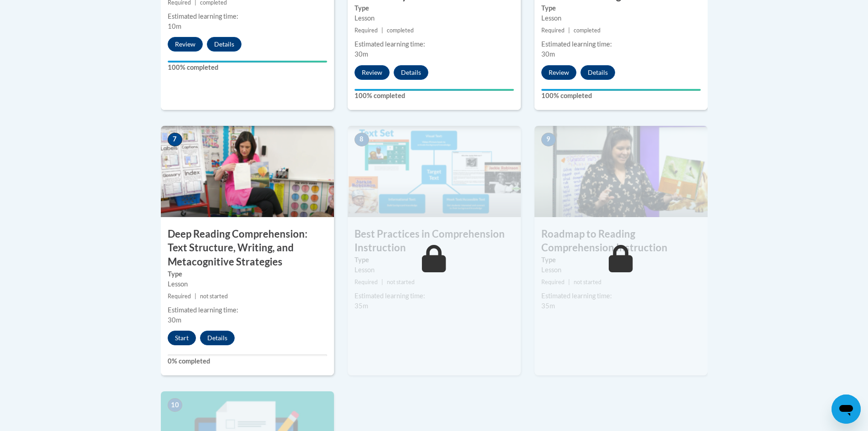  Describe the element at coordinates (175, 405) in the screenshot. I see `span: 10` at that location.